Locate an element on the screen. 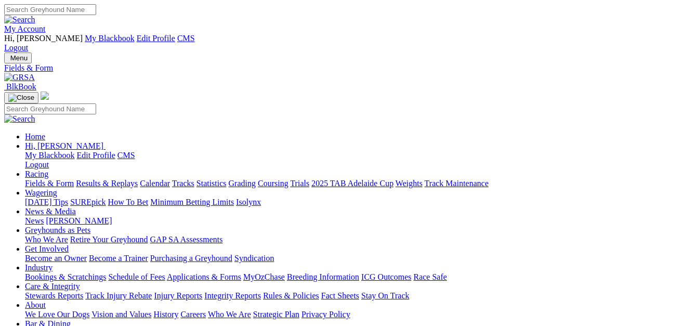  a: How To Bet is located at coordinates (128, 202).